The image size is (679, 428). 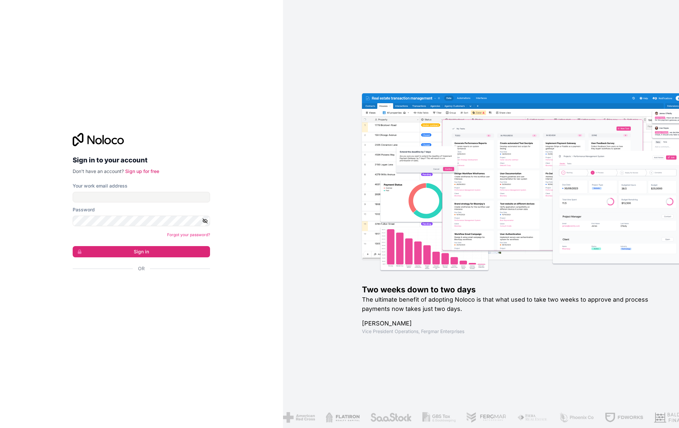 What do you see at coordinates (141, 197) in the screenshot?
I see `input: Email address` at bounding box center [141, 197].